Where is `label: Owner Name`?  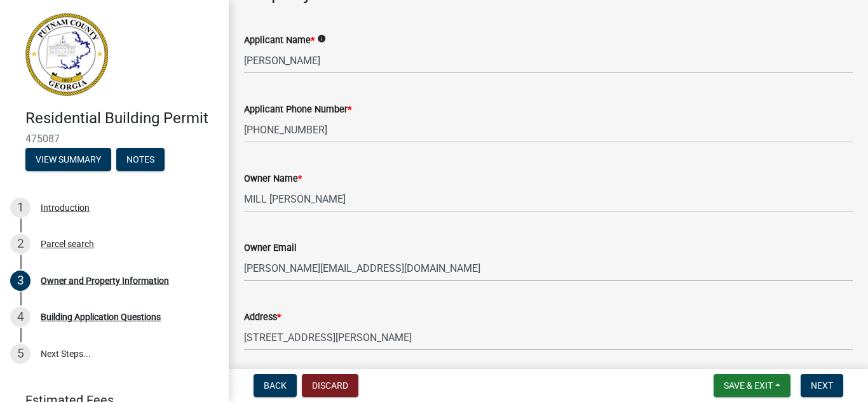
label: Owner Name is located at coordinates (272, 179).